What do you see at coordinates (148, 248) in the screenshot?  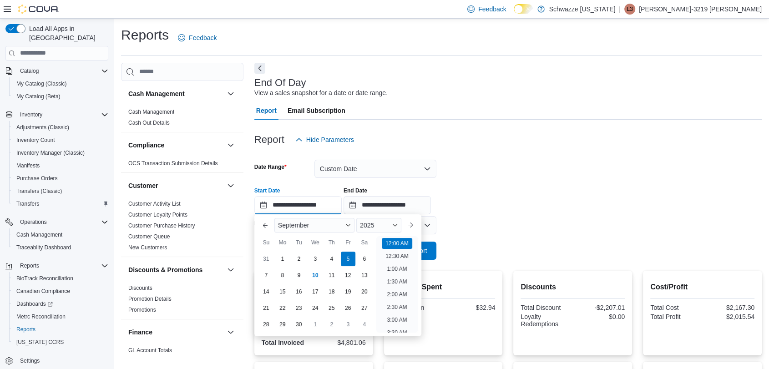 I see `a: New Customers` at bounding box center [148, 248].